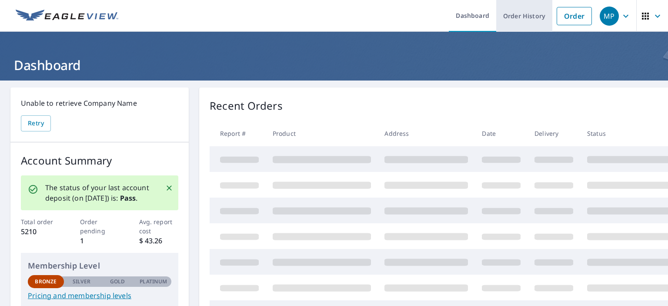  What do you see at coordinates (426, 133) in the screenshot?
I see `th: Address` at bounding box center [426, 133].